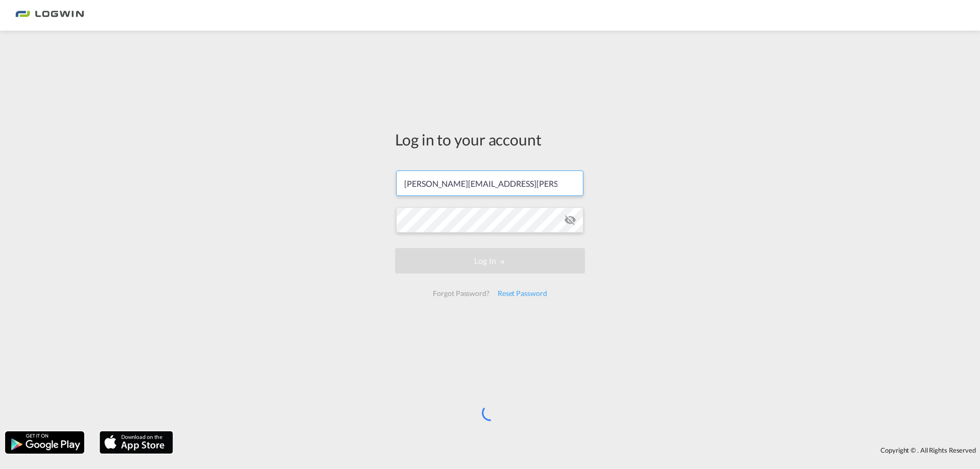 This screenshot has height=469, width=980. What do you see at coordinates (45, 443) in the screenshot?
I see `img: google.png` at bounding box center [45, 443].